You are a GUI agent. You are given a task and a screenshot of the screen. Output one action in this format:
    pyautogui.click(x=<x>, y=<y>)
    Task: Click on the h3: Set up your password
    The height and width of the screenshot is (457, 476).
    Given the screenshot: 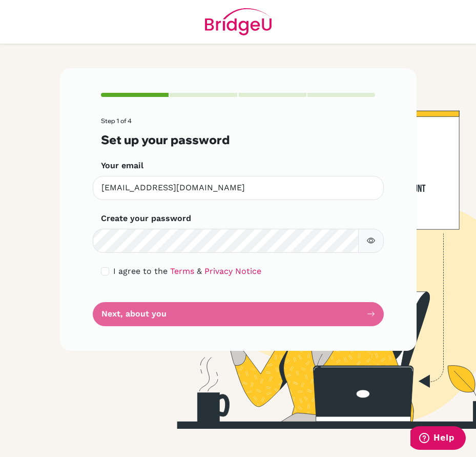 What is the action you would take?
    pyautogui.click(x=238, y=140)
    